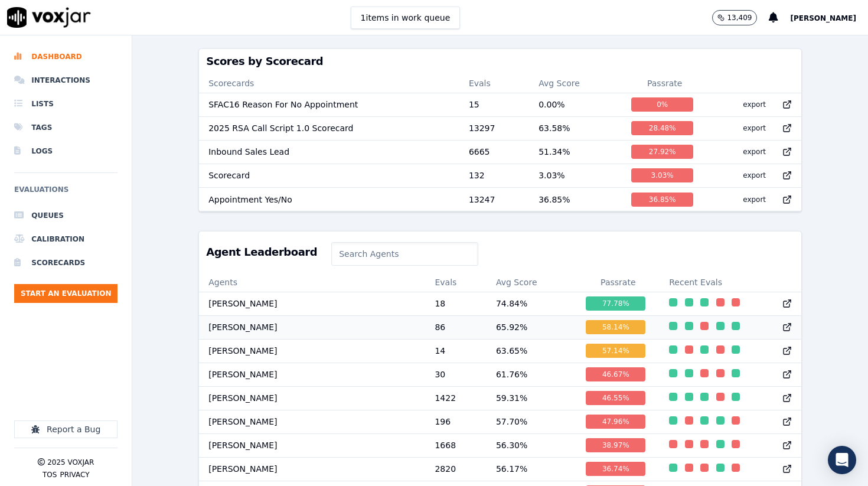 The width and height of the screenshot is (868, 486). Describe the element at coordinates (532, 374) in the screenshot. I see `td: 61.76 %` at that location.